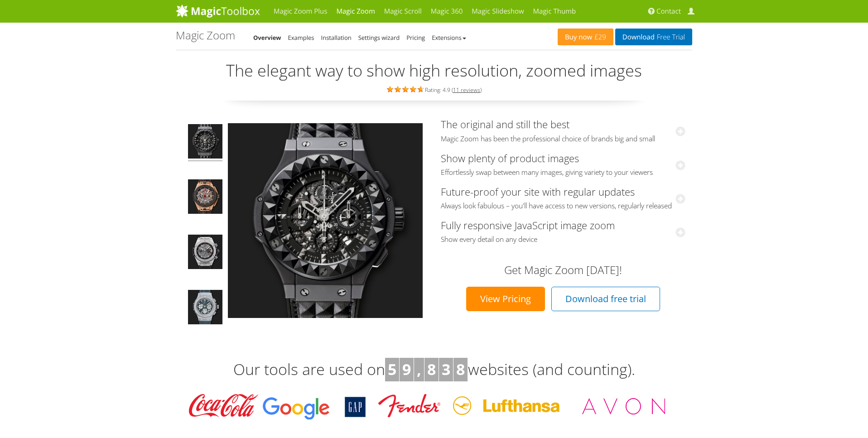 The image size is (868, 438). Describe the element at coordinates (205, 142) in the screenshot. I see `a: Big Bang Depeche Mode` at that location.